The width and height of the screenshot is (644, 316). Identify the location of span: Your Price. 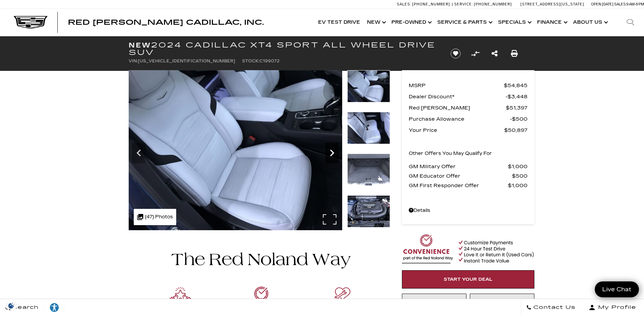
(456, 130).